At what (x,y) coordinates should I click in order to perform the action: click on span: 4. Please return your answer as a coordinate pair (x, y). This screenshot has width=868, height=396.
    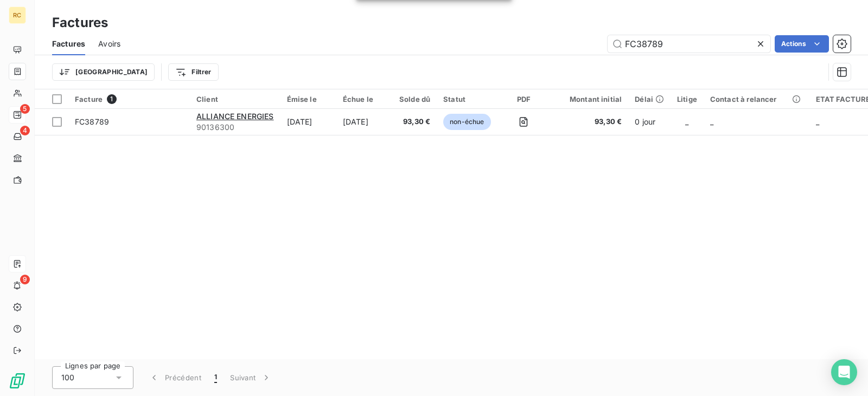
    Looking at the image, I should click on (25, 131).